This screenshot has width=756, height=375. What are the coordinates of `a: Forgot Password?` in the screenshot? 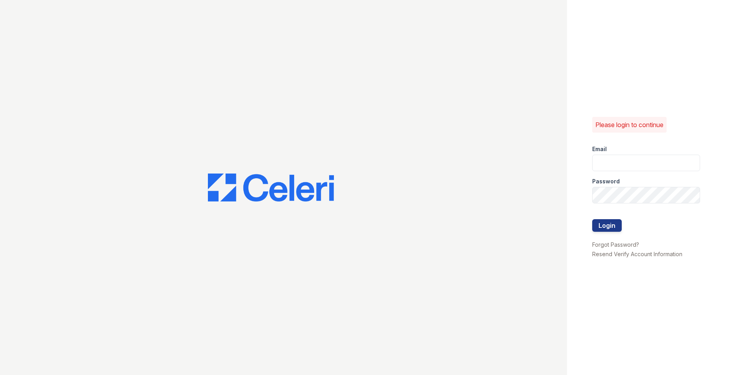 It's located at (615, 244).